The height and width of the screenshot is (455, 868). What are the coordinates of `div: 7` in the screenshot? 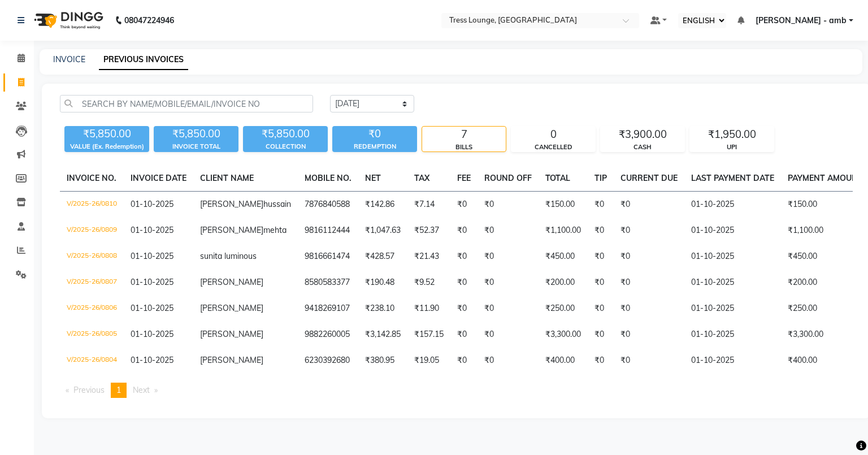 It's located at (464, 135).